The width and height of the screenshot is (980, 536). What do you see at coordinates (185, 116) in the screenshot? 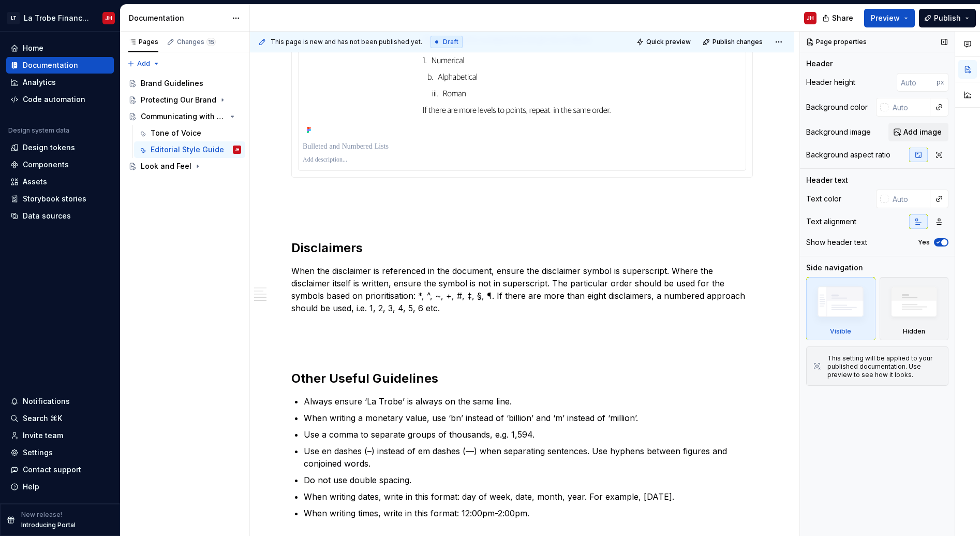
I see `a: Communicating with Our Audience` at bounding box center [185, 116].